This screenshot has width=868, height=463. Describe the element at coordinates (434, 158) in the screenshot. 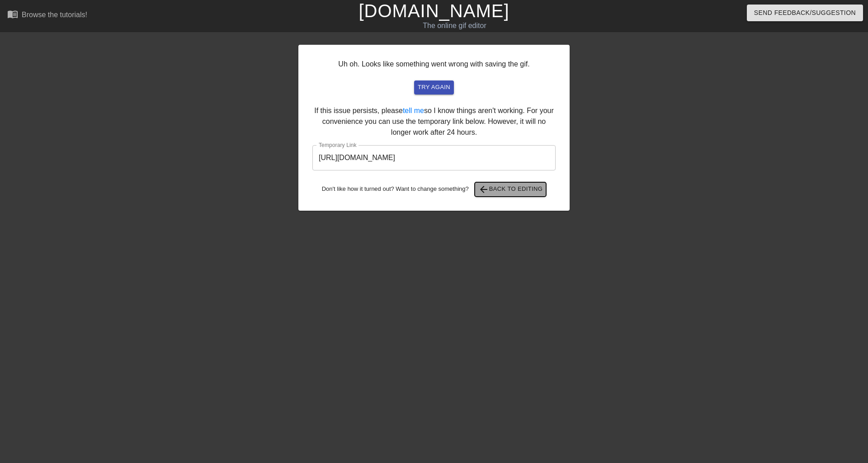

I see `input: bare` at that location.